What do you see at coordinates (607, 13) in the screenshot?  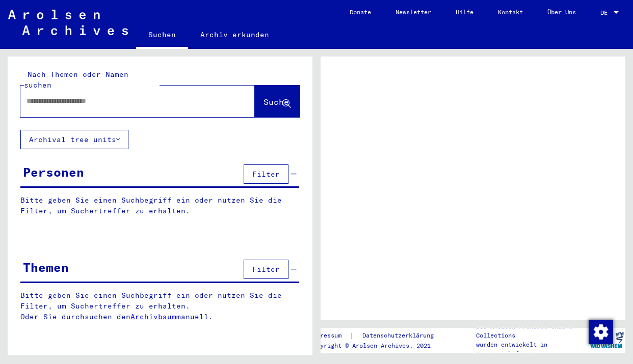 I see `span: DE` at bounding box center [607, 13].